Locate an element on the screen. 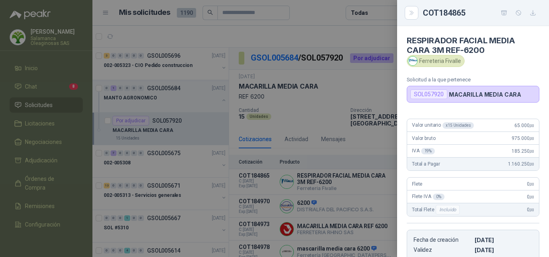 The height and width of the screenshot is (257, 549). p: Solicitud a la que pertenece is located at coordinates (473, 80).